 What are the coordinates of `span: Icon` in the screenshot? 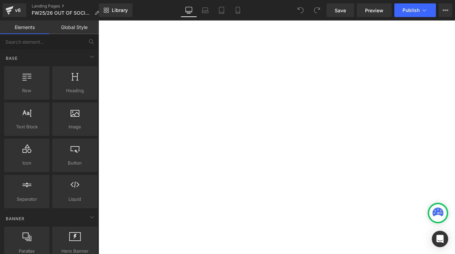 It's located at (27, 163).